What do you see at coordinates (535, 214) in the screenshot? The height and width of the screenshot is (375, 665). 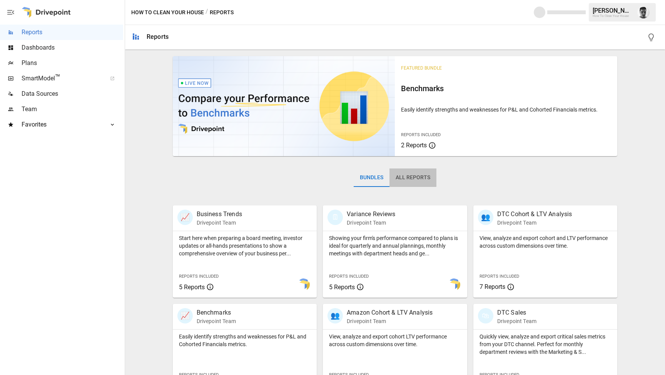 I see `p: DTC Cohort & LTV Analysis` at bounding box center [535, 214].